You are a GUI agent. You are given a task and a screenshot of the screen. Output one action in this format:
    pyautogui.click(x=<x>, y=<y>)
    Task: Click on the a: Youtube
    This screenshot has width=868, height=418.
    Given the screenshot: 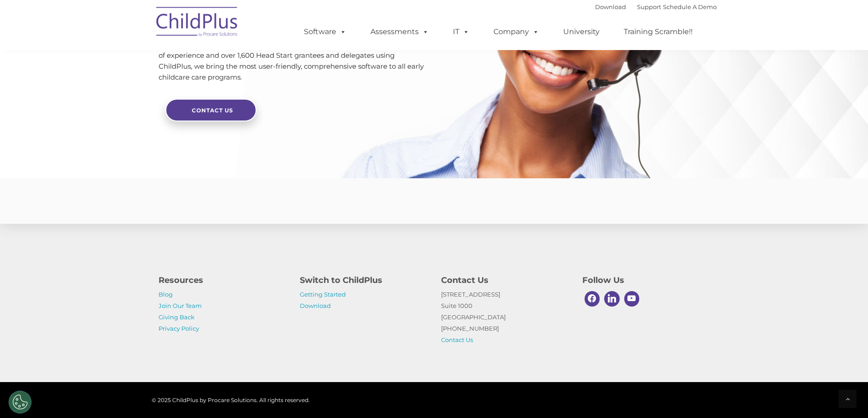 What is the action you would take?
    pyautogui.click(x=632, y=299)
    